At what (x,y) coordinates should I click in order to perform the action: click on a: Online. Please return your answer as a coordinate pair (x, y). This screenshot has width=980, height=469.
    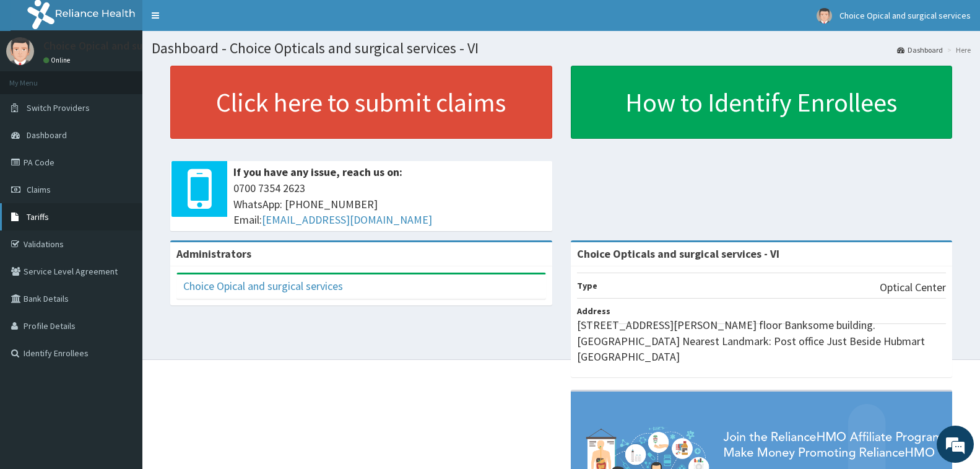
    Looking at the image, I should click on (58, 60).